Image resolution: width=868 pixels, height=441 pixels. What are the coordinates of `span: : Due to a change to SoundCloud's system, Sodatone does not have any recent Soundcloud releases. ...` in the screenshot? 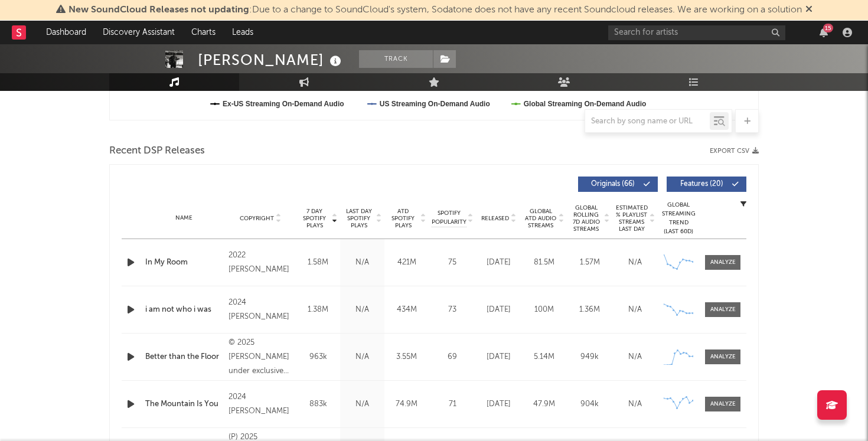 It's located at (435, 10).